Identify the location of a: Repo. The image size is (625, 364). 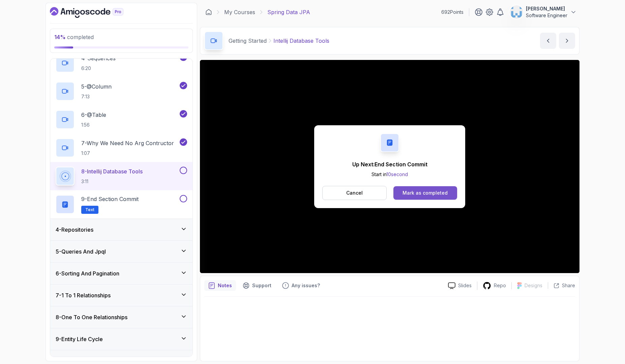
(494, 286).